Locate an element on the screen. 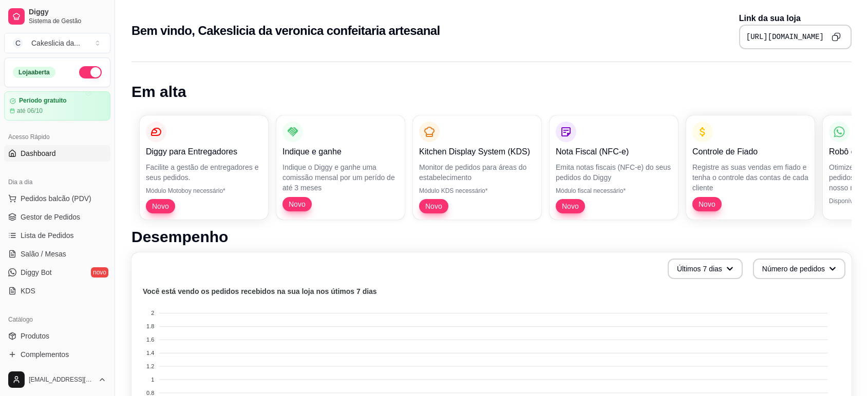 This screenshot has width=868, height=396. tspan: 1 is located at coordinates (152, 380).